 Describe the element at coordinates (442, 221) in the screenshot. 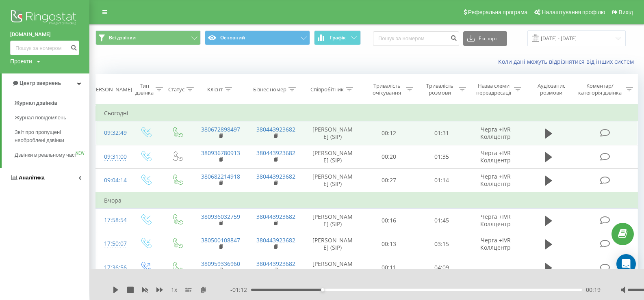

I see `td: 01:45` at that location.